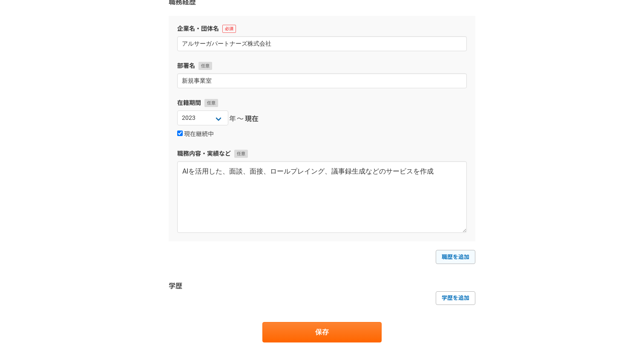 This screenshot has height=351, width=644. I want to click on label: 現在継続中, so click(196, 134).